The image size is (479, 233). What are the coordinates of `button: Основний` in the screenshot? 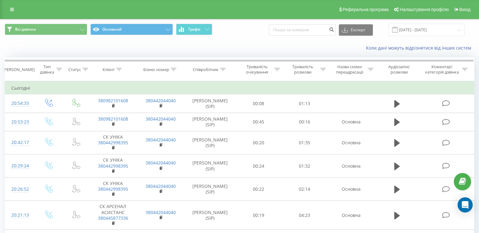 It's located at (132, 29).